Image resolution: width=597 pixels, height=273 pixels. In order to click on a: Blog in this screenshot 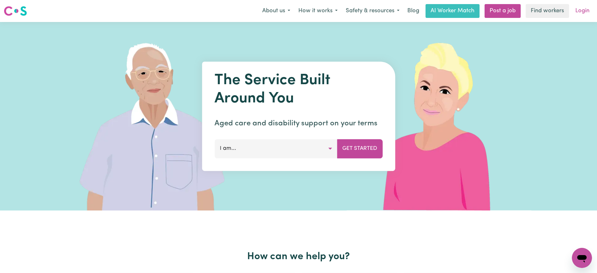, I will do `click(413, 11)`.